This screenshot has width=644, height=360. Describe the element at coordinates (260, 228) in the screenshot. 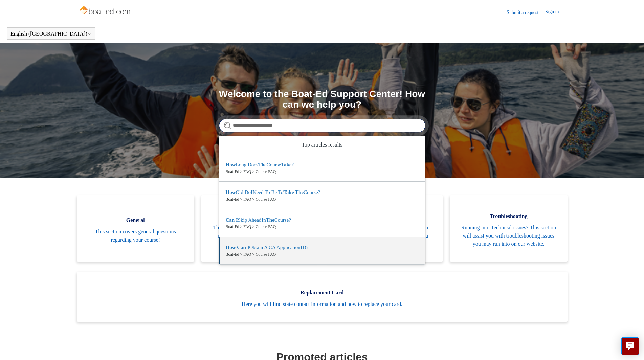

I see `a: FAQ This section will answer questions that you may have that have already been asked before!` at that location.